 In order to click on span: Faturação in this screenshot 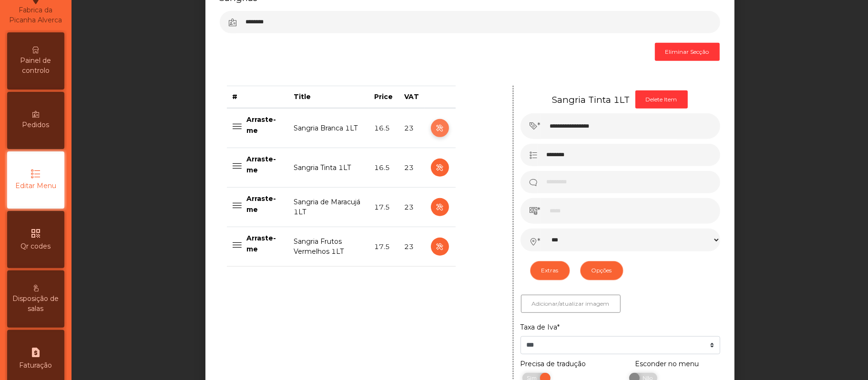, I will do `click(36, 365)`.